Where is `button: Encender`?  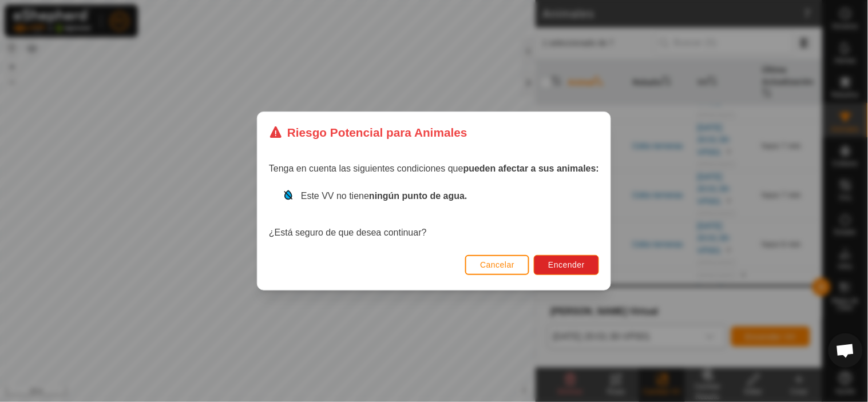
button: Encender is located at coordinates (566, 265).